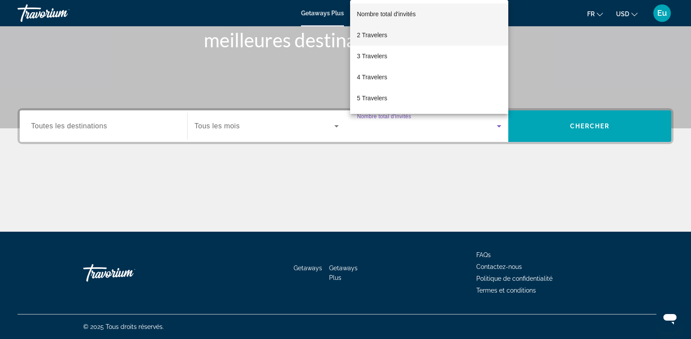 The image size is (691, 339). I want to click on span: 2 Travelers, so click(372, 35).